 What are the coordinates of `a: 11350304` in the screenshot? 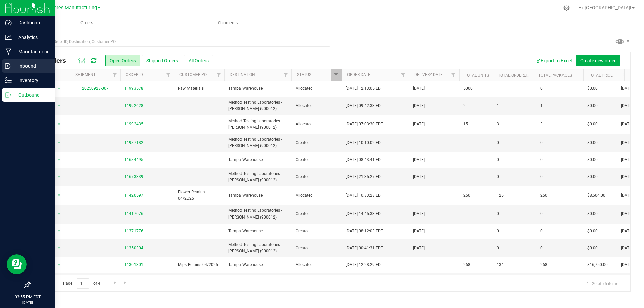 It's located at (134, 248).